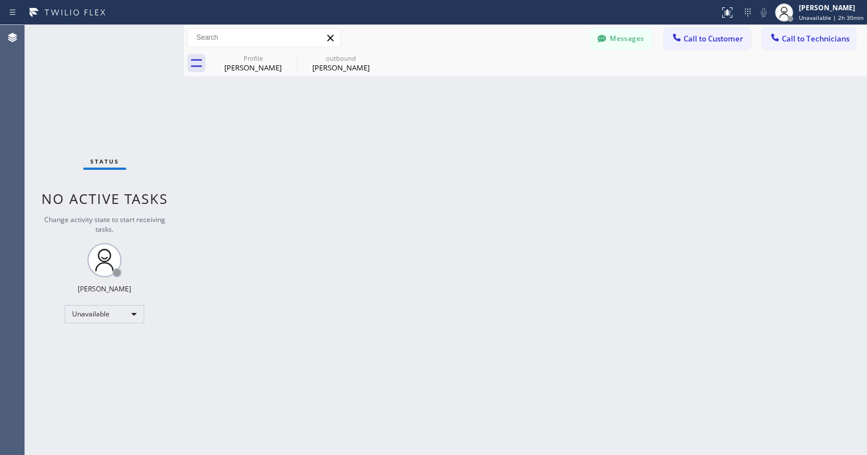 This screenshot has width=867, height=455. Describe the element at coordinates (253, 63) in the screenshot. I see `div: Gwen Sacco` at that location.